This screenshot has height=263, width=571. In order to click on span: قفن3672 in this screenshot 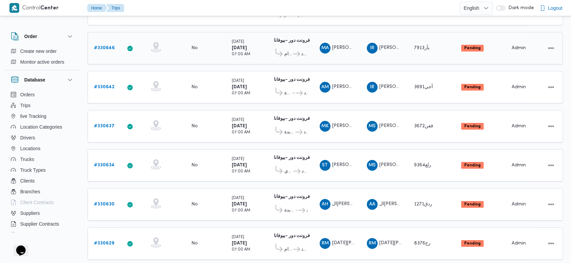, I will do `click(424, 126)`.